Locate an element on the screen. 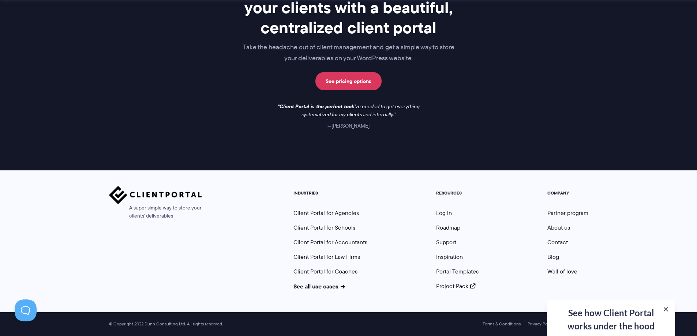 The width and height of the screenshot is (697, 336). a: Roadmap is located at coordinates (448, 228).